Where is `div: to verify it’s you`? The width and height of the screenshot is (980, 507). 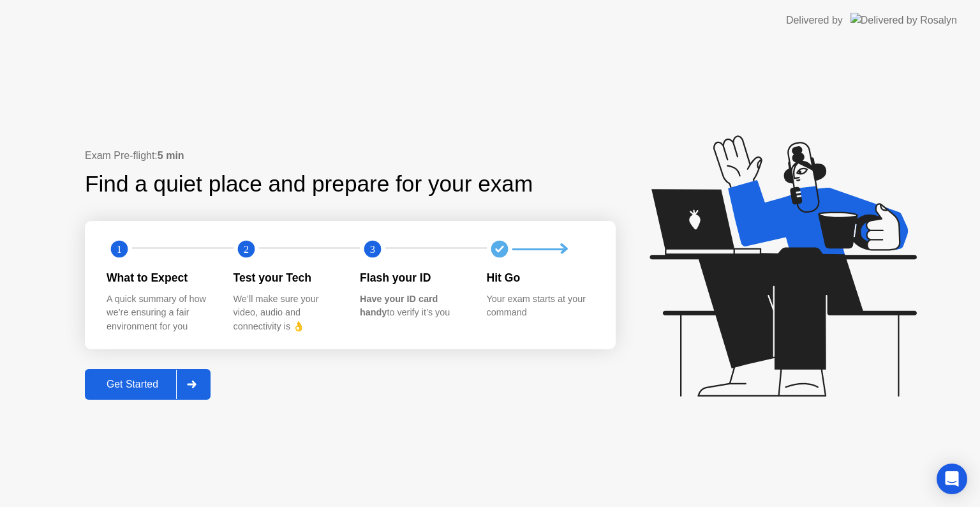
div: to verify it’s you is located at coordinates (413, 305).